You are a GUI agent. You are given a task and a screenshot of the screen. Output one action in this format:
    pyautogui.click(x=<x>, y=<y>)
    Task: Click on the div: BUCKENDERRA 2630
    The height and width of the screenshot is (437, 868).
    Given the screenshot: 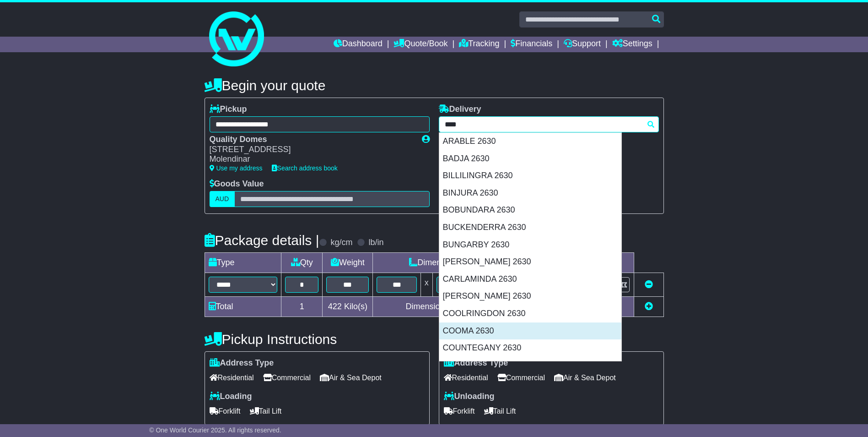 What is the action you would take?
    pyautogui.click(x=531, y=228)
    